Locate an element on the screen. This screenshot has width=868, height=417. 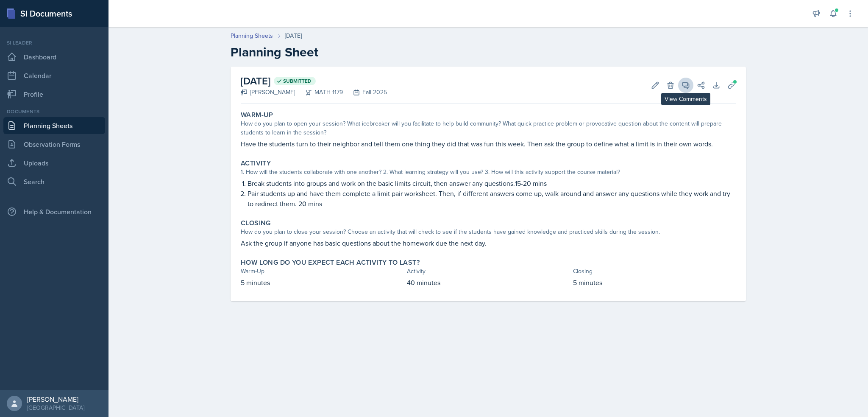
p: 40 minutes is located at coordinates (489, 283).